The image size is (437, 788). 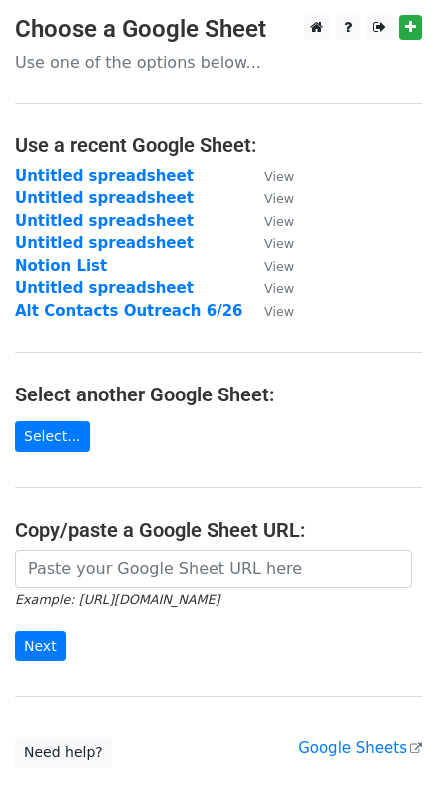 I want to click on a: Notion List, so click(x=61, y=266).